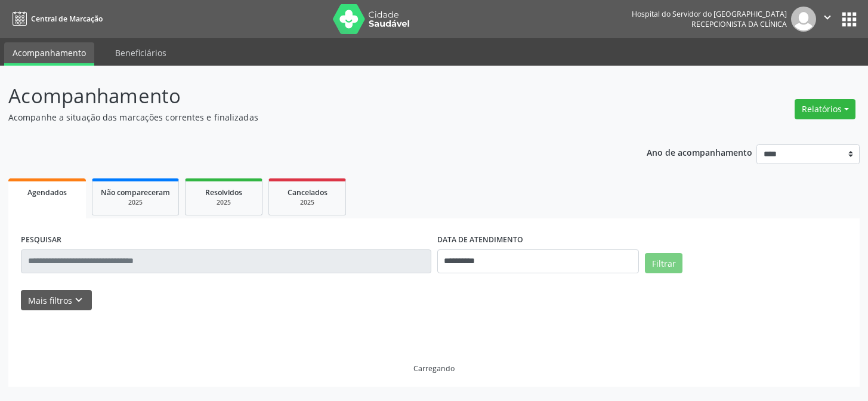 Image resolution: width=868 pixels, height=401 pixels. Describe the element at coordinates (739, 24) in the screenshot. I see `span: Recepcionista da clínica` at that location.